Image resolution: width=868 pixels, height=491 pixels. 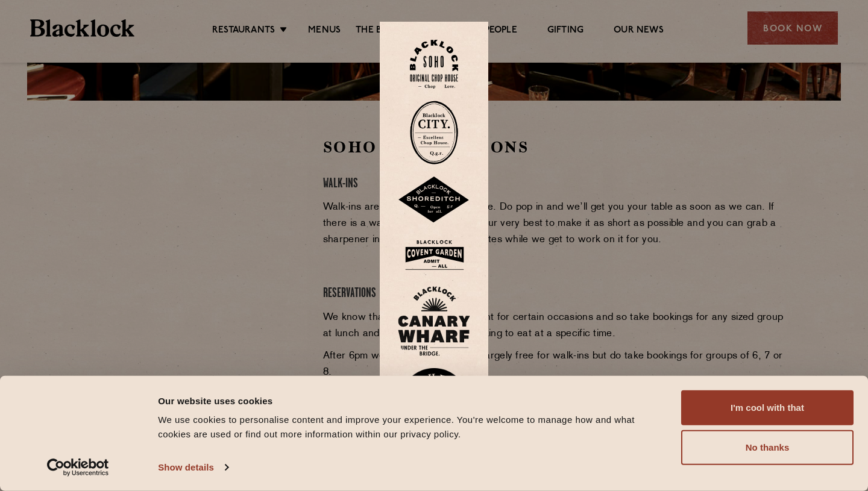 What do you see at coordinates (193, 467) in the screenshot?
I see `a: Show details` at bounding box center [193, 467].